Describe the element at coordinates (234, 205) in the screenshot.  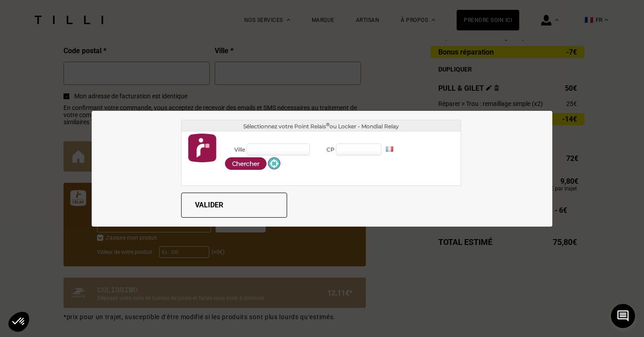
I see `button: Valider` at that location.